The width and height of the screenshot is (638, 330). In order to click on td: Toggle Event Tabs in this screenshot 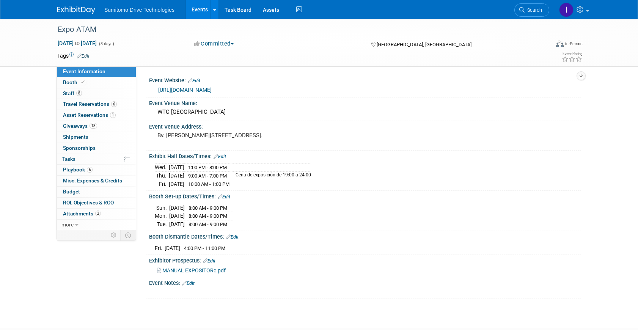, I will do `click(128, 235)`.